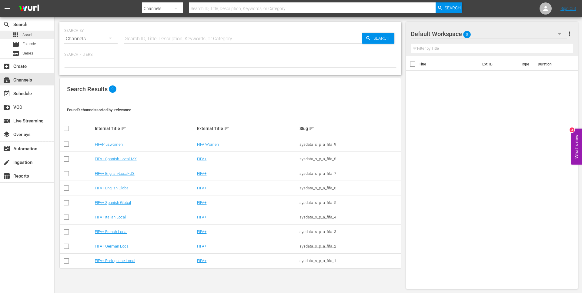  What do you see at coordinates (350, 217) in the screenshot?
I see `div: sysdata_s_p_a_fifa_4` at bounding box center [350, 217].